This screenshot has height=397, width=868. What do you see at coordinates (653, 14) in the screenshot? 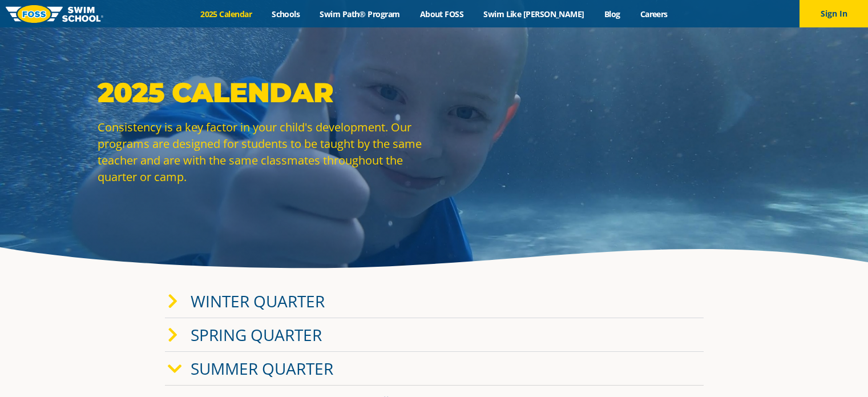
I see `a: Careers` at bounding box center [653, 14].